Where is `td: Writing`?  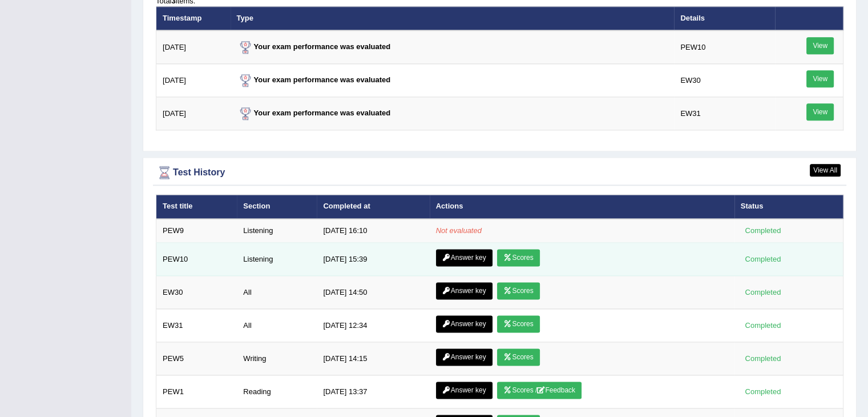 td: Writing is located at coordinates (277, 359).